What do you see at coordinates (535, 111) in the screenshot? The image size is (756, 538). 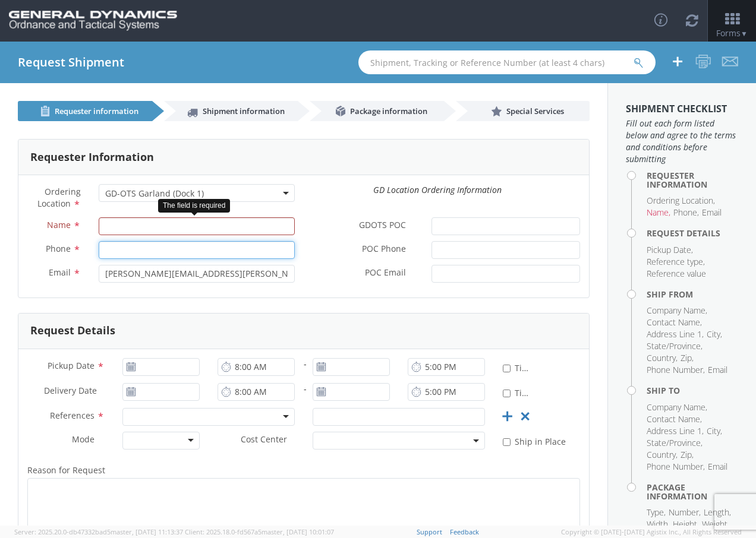 I see `span: Special Services` at bounding box center [535, 111].